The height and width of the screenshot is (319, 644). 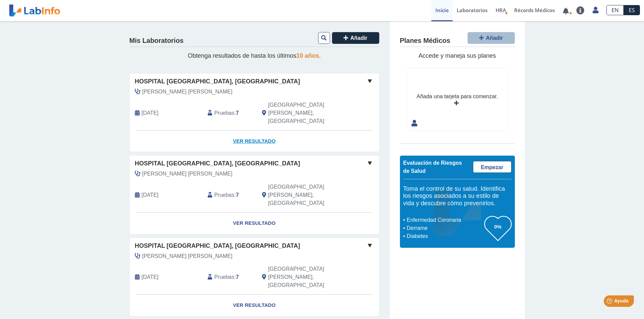 I want to click on h4: Mis Laboratorios, so click(x=156, y=41).